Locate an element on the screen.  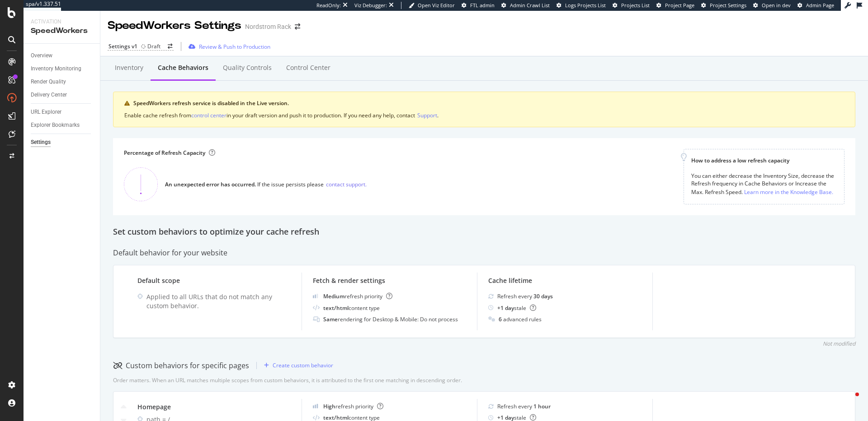
div: Nordstrom Rack is located at coordinates (268, 27).